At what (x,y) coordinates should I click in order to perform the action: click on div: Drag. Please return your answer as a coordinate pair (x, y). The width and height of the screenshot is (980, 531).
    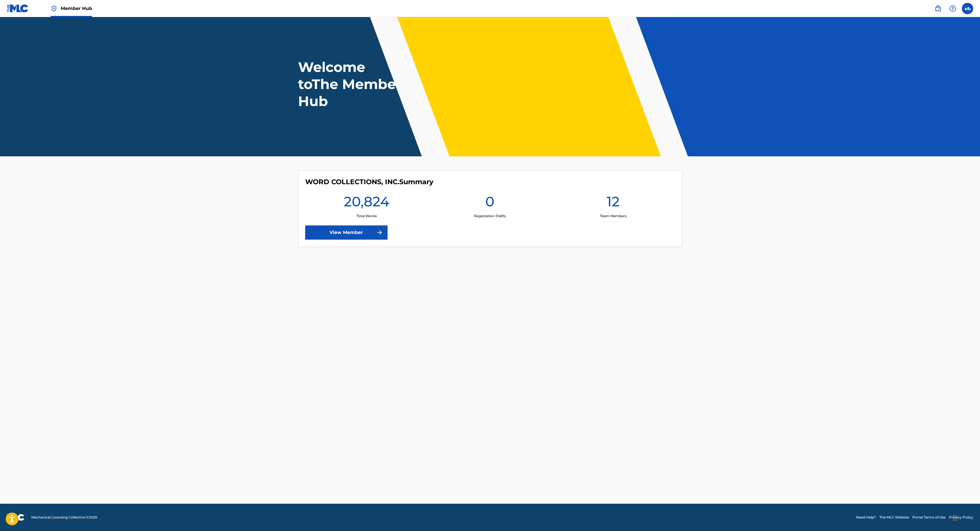
    Looking at the image, I should click on (955, 518).